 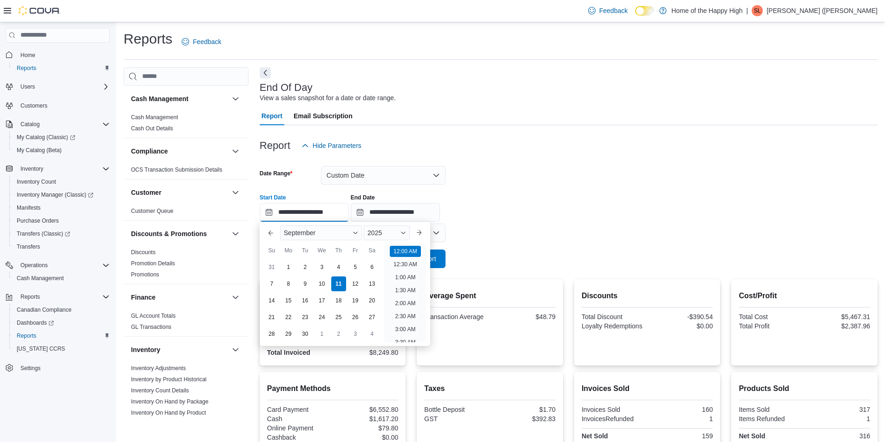 I want to click on div: Mo, so click(x=288, y=251).